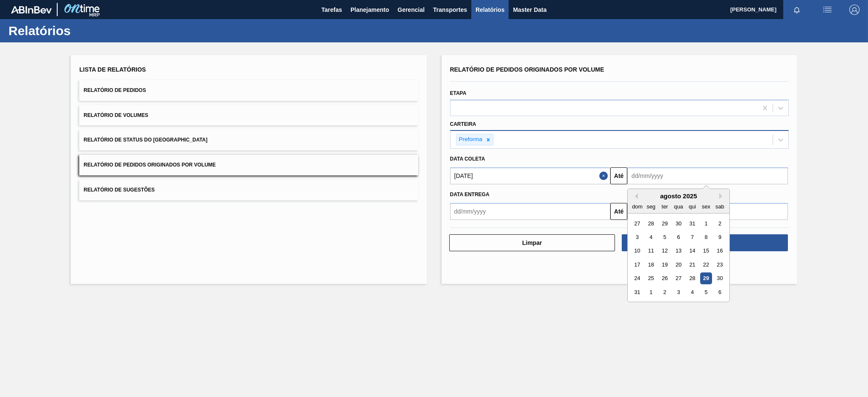  What do you see at coordinates (679, 237) in the screenshot?
I see `div: Choose quarta-feira, 6 de agosto de 2025` at bounding box center [679, 237].